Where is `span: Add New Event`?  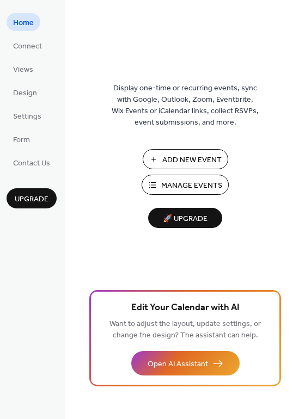 span: Add New Event is located at coordinates (191, 160).